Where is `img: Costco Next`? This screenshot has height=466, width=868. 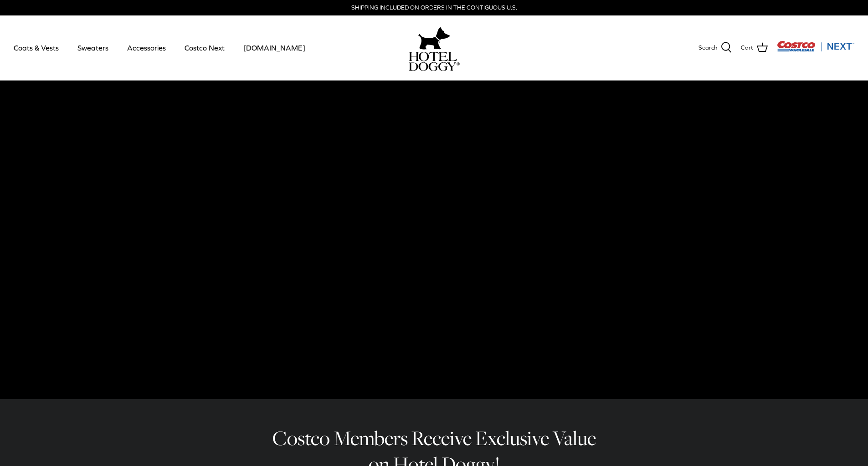 img: Costco Next is located at coordinates (815, 46).